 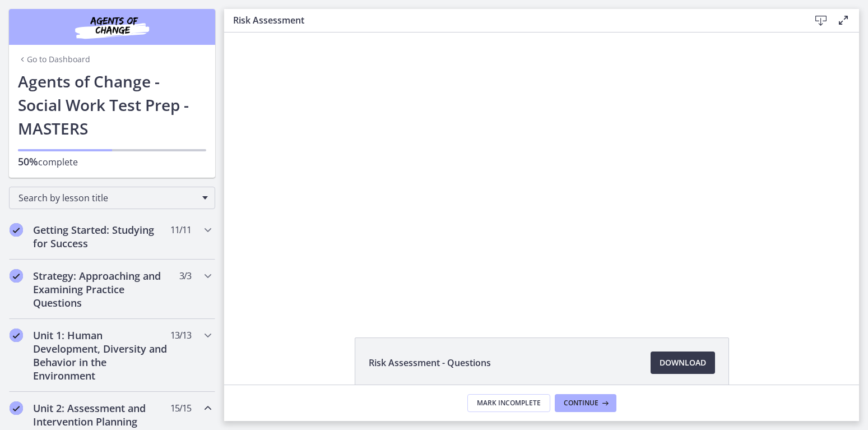 I want to click on button: Continue, so click(x=586, y=403).